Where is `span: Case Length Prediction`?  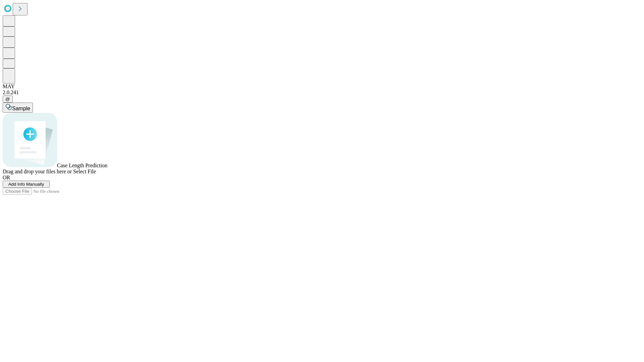 span: Case Length Prediction is located at coordinates (82, 165).